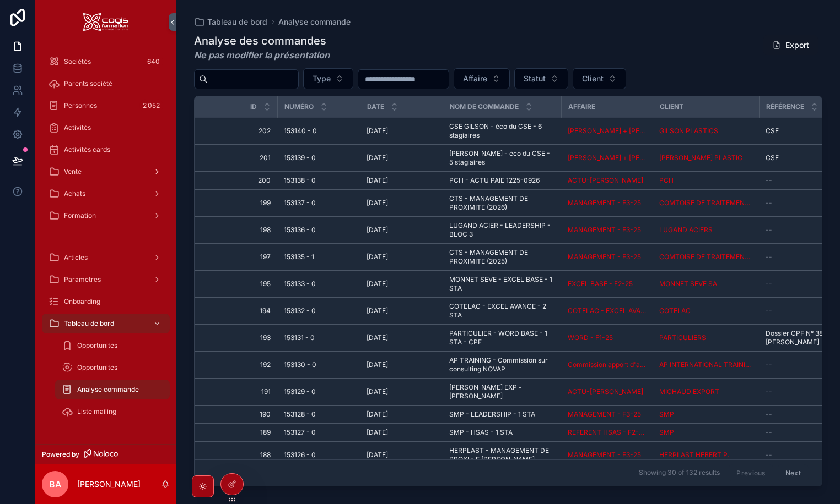 The height and width of the screenshot is (504, 840). What do you see at coordinates (300, 311) in the screenshot?
I see `span: 153132 - 0` at bounding box center [300, 311].